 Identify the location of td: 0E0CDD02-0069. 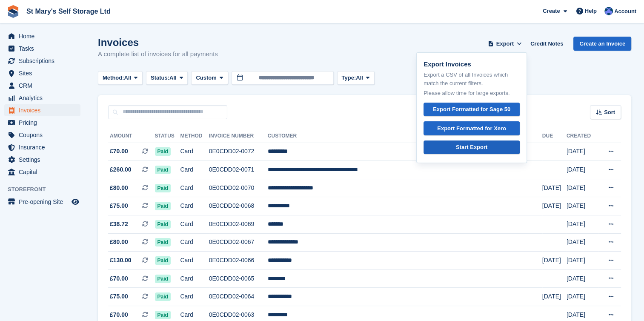
(238, 224).